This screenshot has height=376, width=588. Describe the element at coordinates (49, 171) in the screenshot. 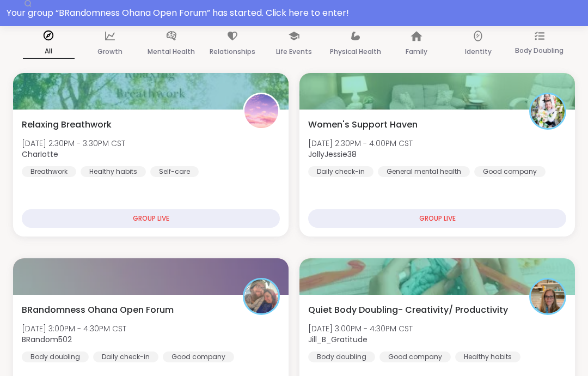

I see `div: Breathwork` at that location.